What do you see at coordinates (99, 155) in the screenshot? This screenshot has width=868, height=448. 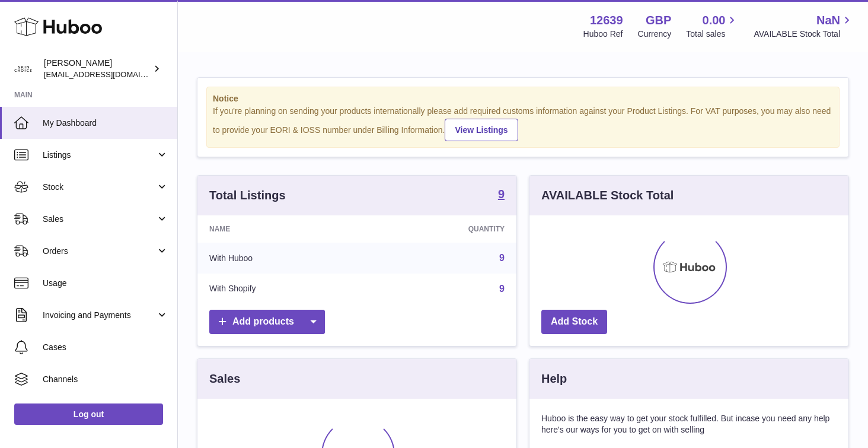 I see `span: Listings` at bounding box center [99, 155].